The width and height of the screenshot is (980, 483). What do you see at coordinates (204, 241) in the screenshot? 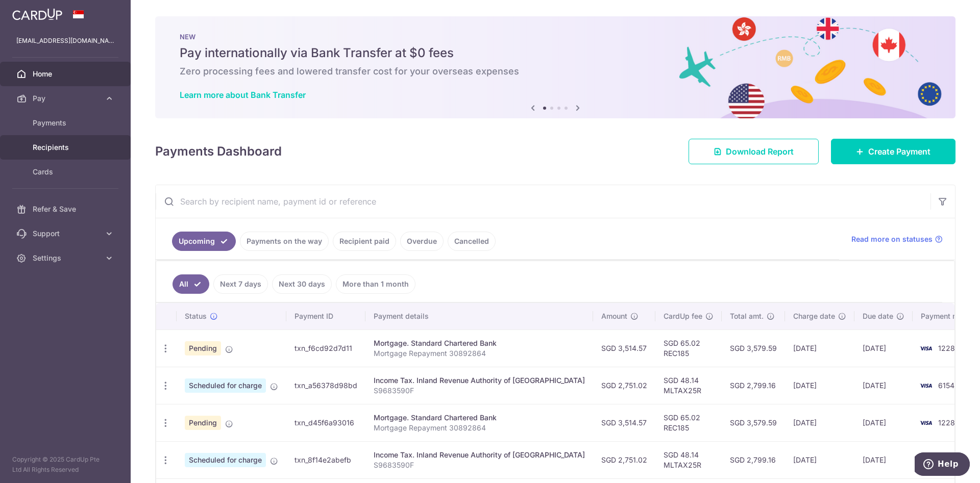
I see `a: Upcoming` at bounding box center [204, 241].